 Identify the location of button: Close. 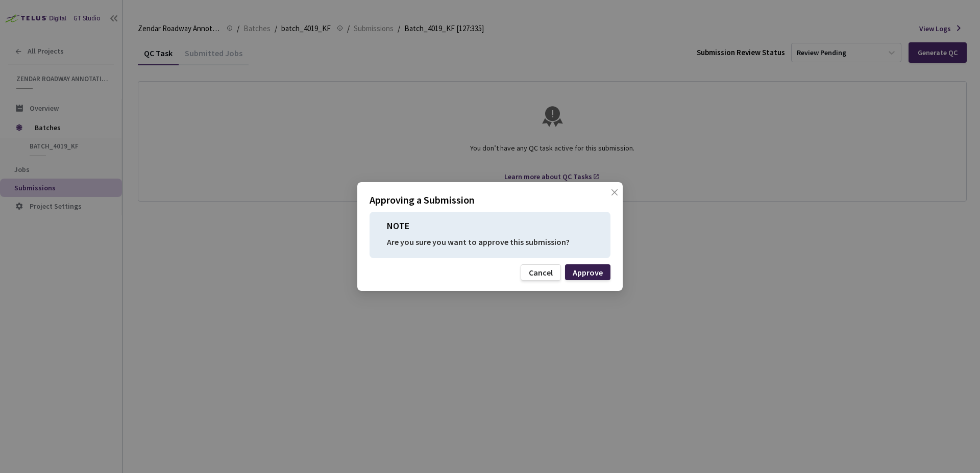
(609, 196).